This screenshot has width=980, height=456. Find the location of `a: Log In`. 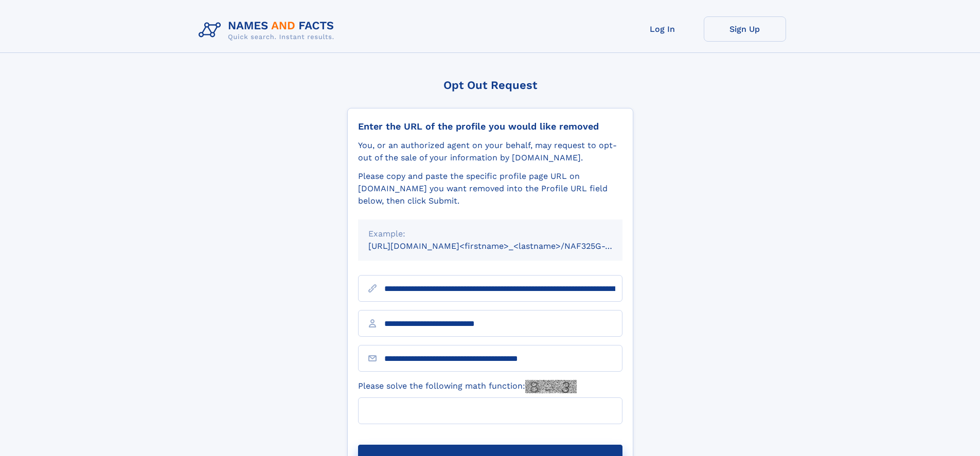

a: Log In is located at coordinates (662, 29).